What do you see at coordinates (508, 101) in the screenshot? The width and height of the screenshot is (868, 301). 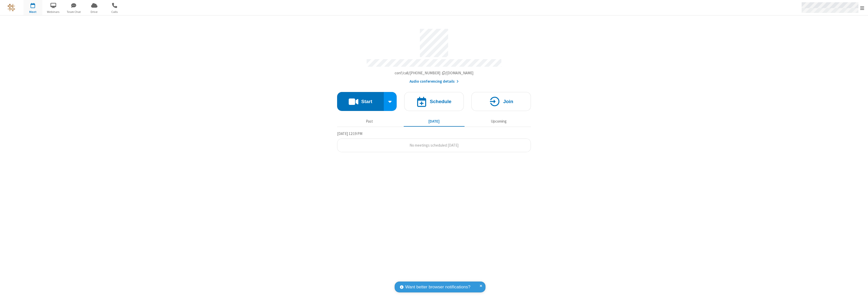 I see `h4: Join` at bounding box center [508, 101].